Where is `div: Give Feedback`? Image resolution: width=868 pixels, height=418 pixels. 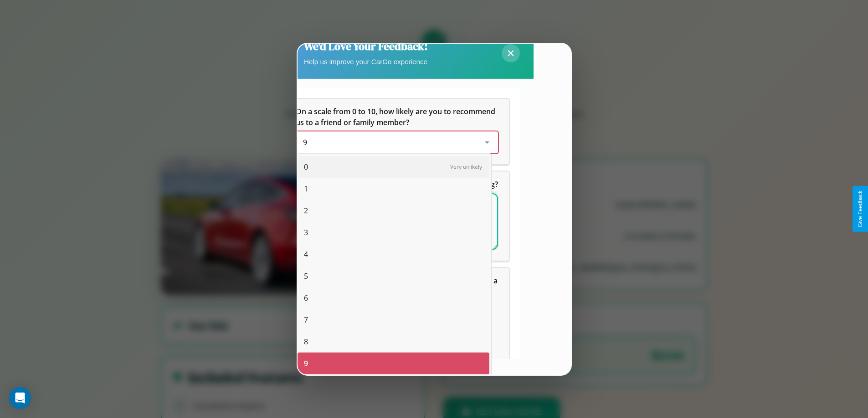
div: Give Feedback is located at coordinates (860, 209).